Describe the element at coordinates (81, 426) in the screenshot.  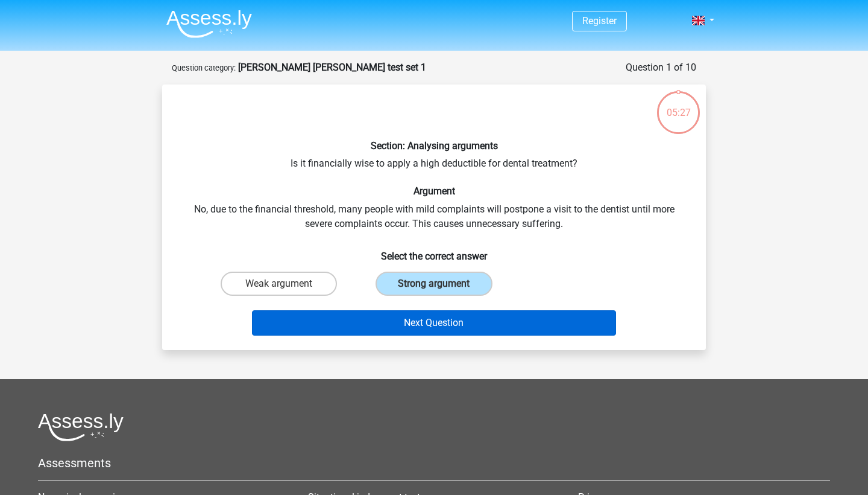
I see `img: Assessly logo` at that location.